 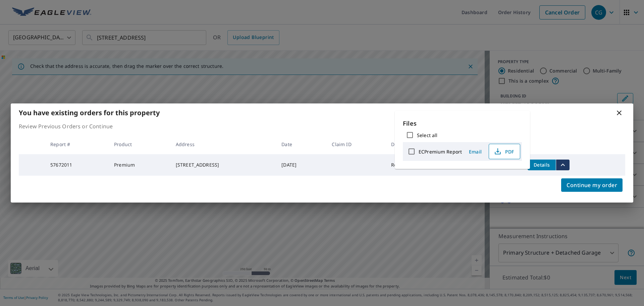 I want to click on td: Premium, so click(x=139, y=165).